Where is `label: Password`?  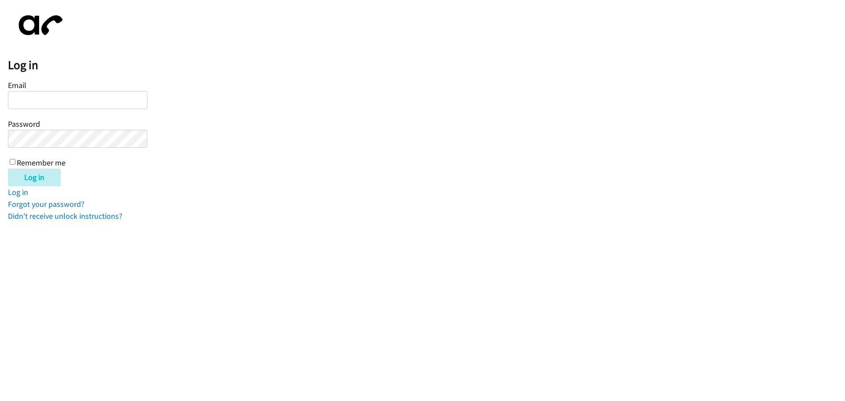
label: Password is located at coordinates (24, 124).